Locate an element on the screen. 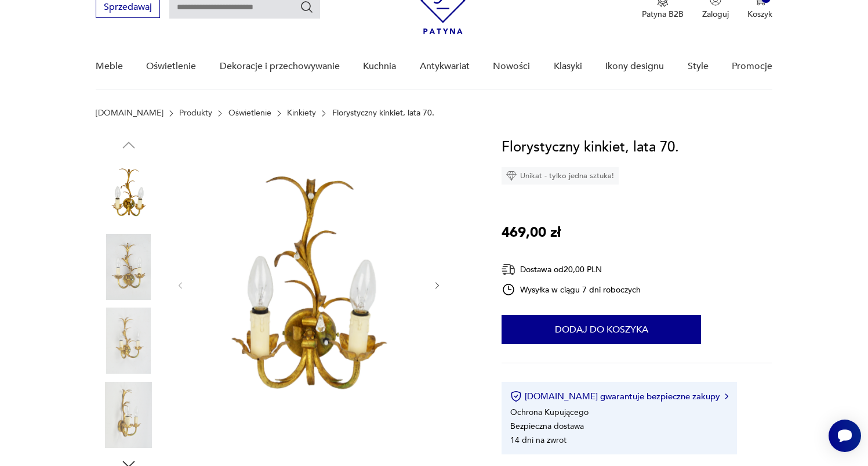  li: Ochrona Kupującego is located at coordinates (549, 412).